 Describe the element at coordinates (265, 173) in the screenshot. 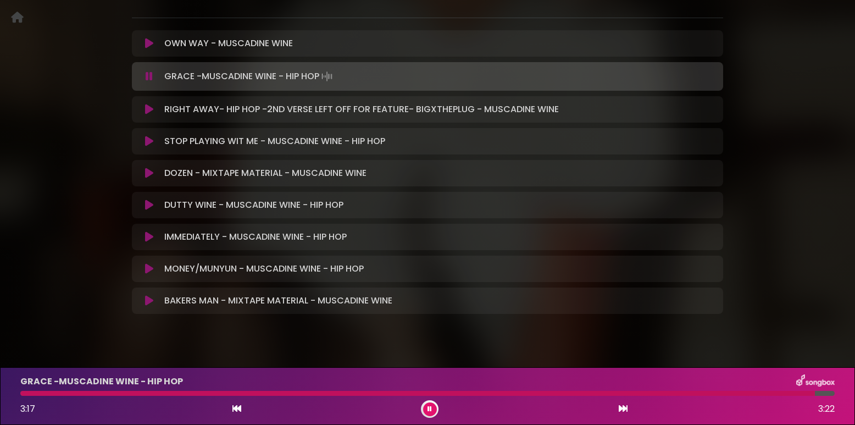

I see `p: DOZEN - MIXTAPE MATERIAL - MUSCADINE WINE` at that location.